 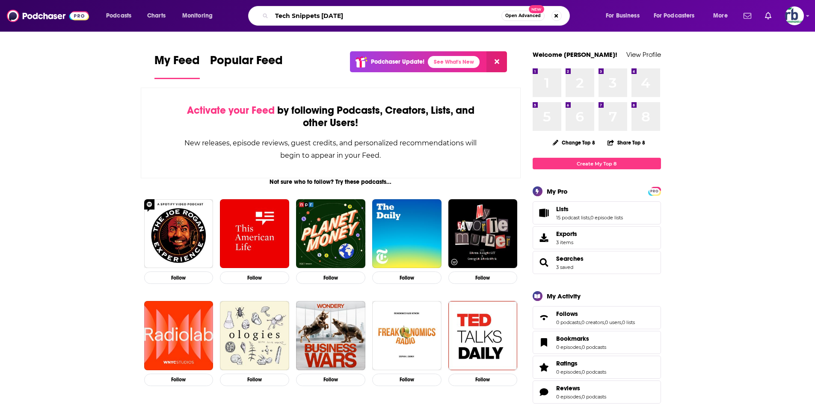 What do you see at coordinates (179, 234) in the screenshot?
I see `a: The Joe Rogan Experience` at bounding box center [179, 234].